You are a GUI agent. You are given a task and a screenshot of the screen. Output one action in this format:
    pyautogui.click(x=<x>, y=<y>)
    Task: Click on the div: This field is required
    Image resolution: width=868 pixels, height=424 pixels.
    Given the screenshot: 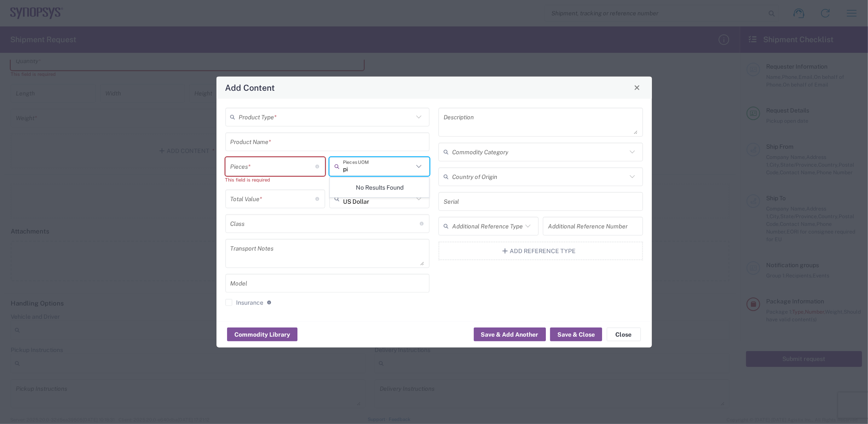 What is the action you would take?
    pyautogui.click(x=275, y=180)
    